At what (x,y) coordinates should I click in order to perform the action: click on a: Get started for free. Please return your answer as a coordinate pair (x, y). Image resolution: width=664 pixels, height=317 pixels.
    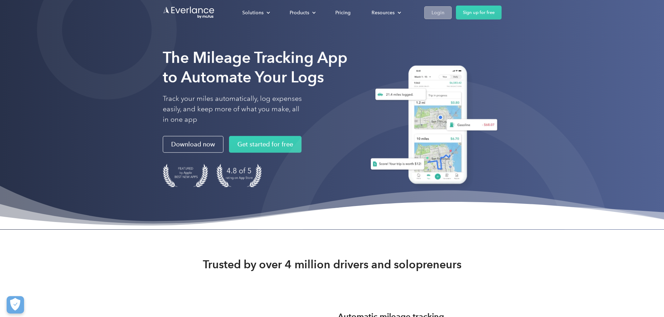
    Looking at the image, I should click on (265, 145).